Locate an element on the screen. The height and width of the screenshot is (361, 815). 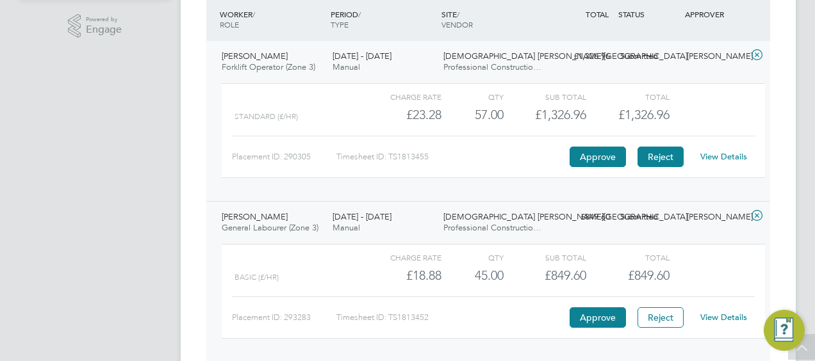
span: £1,326.96 is located at coordinates (644, 115).